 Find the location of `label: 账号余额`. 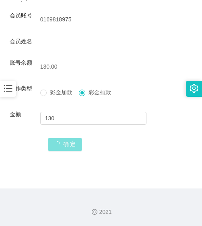

label: 账号余额 is located at coordinates (21, 62).